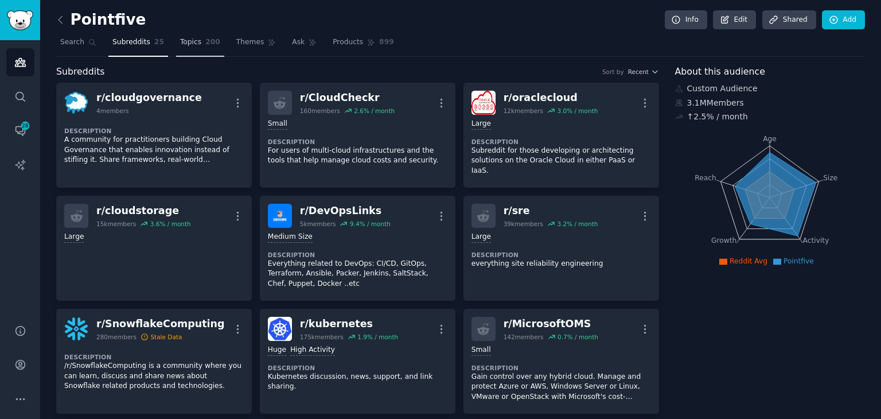 The height and width of the screenshot is (419, 881). I want to click on span: Search, so click(72, 42).